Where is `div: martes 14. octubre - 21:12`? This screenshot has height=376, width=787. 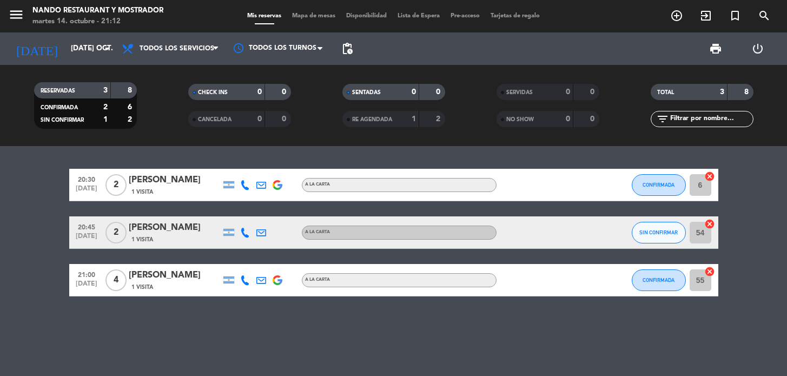
div: martes 14. octubre - 21:12 is located at coordinates (98, 22).